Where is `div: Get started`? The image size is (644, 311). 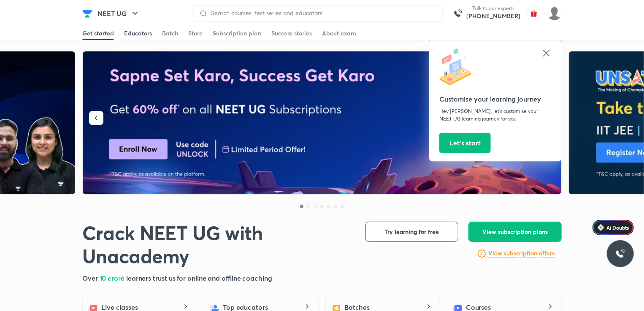 div: Get started is located at coordinates (98, 34).